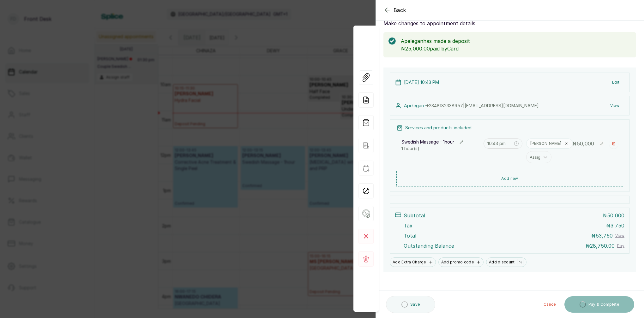 Image resolution: width=644 pixels, height=318 pixels. What do you see at coordinates (599, 304) in the screenshot?
I see `button: Pay & Complete` at bounding box center [599, 304].